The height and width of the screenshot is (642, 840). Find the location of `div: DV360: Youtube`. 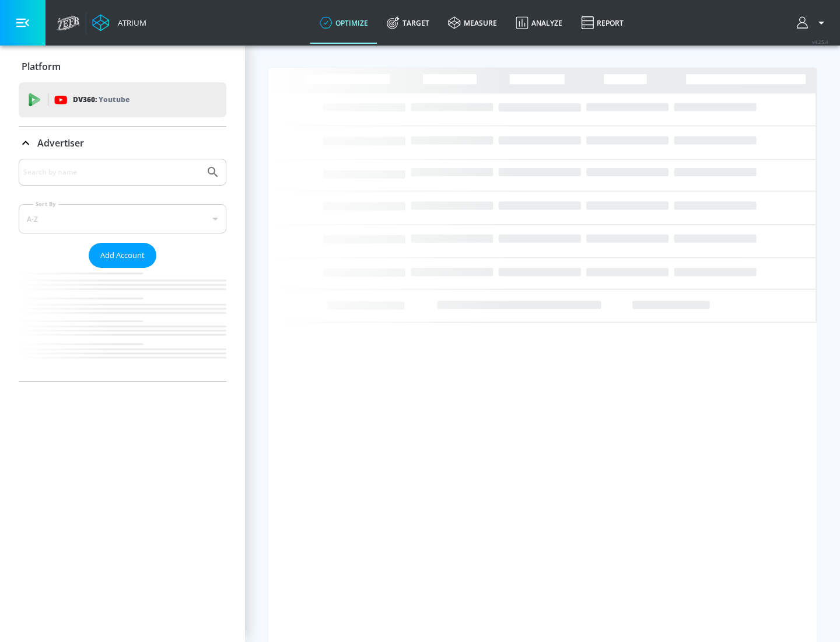

div: DV360: Youtube is located at coordinates (123, 100).